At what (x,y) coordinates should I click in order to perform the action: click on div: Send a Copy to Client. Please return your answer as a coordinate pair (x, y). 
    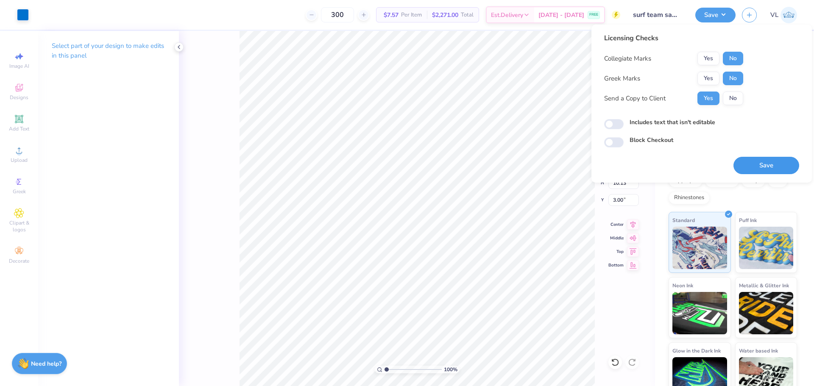
    Looking at the image, I should click on (634, 98).